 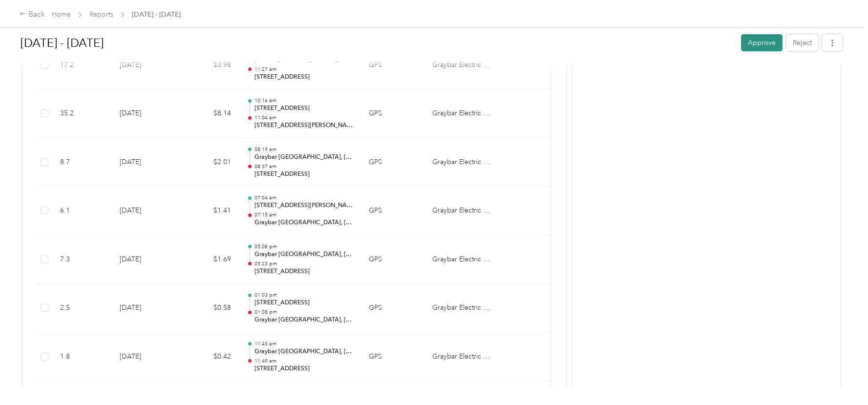 I want to click on td: 8.7, so click(x=82, y=163).